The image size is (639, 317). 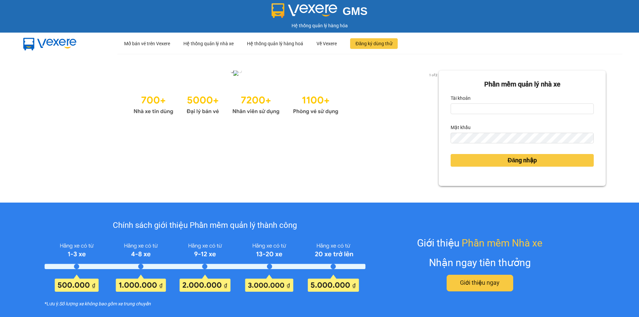 I want to click on label: Tài khoản, so click(x=461, y=98).